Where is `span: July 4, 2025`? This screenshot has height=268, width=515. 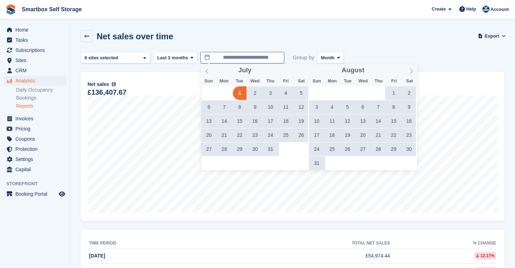
span: July 4, 2025 is located at coordinates (286, 93).